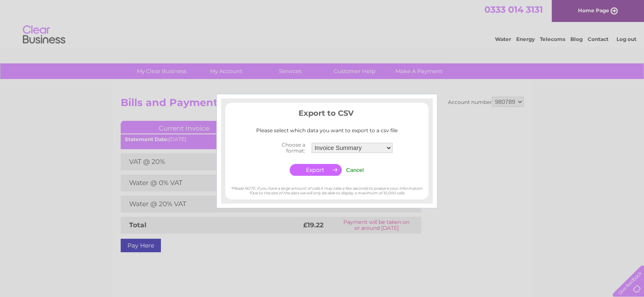 The height and width of the screenshot is (297, 644). Describe the element at coordinates (525, 39) in the screenshot. I see `a: Energy` at that location.